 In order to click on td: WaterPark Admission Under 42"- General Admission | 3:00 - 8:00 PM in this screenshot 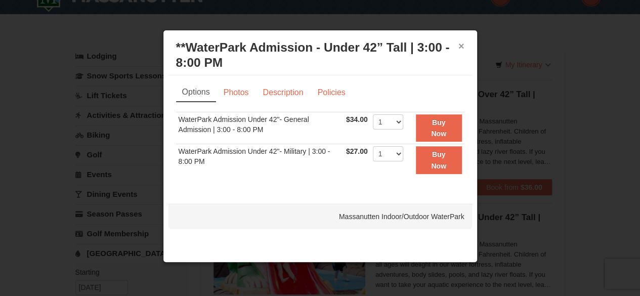, I will do `click(259, 128)`.